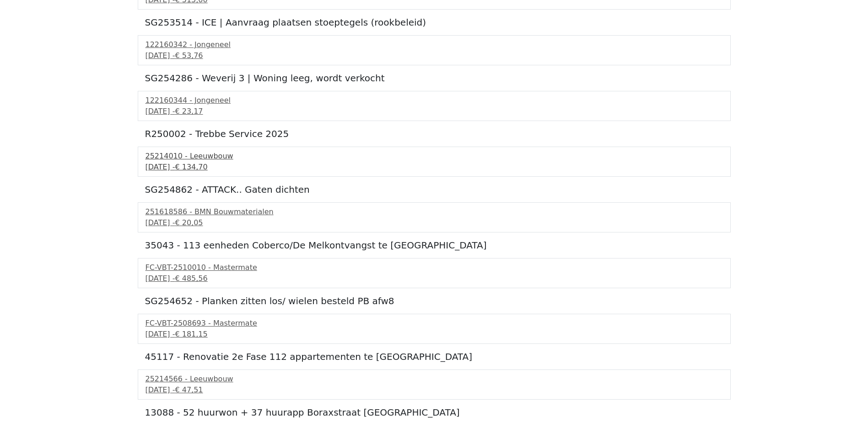  Describe the element at coordinates (434, 78) in the screenshot. I see `h5: SG254286 - Weverij 3 | Woning leeg, wordt verkocht` at that location.